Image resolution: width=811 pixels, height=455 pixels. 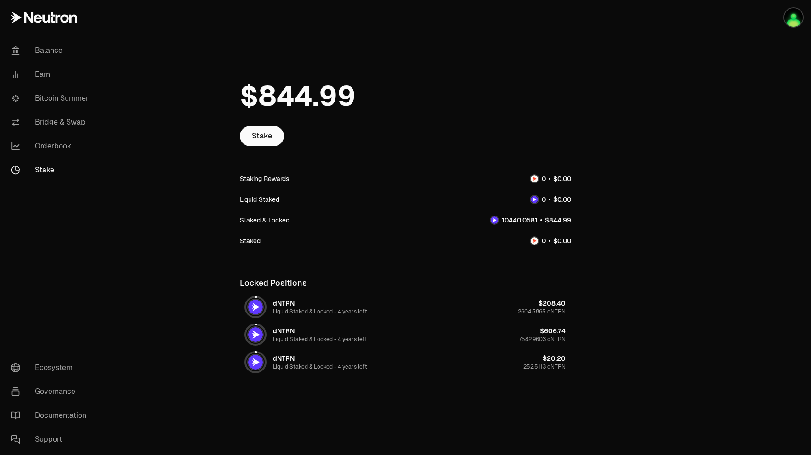 What do you see at coordinates (51, 98) in the screenshot?
I see `a: Bitcoin Summer` at bounding box center [51, 98].